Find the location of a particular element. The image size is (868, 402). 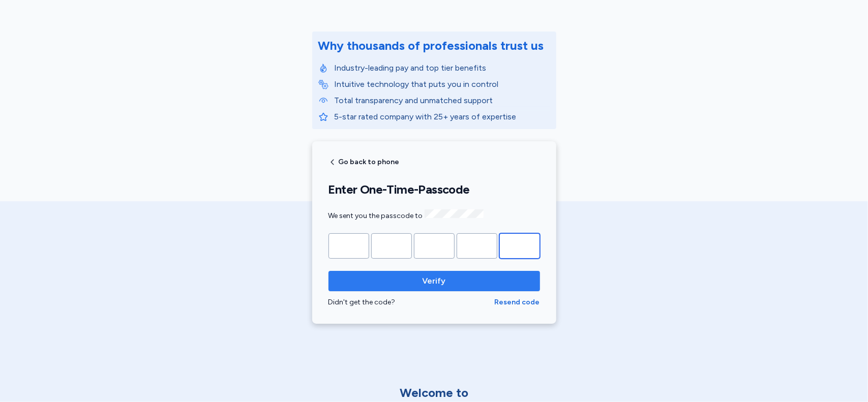

button: Resend code is located at coordinates (517, 302).